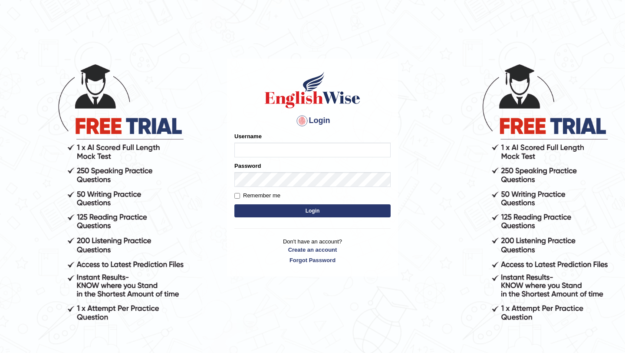 Image resolution: width=625 pixels, height=353 pixels. I want to click on img: Logo of English Wise sign in for intelligent practice with AI, so click(313, 90).